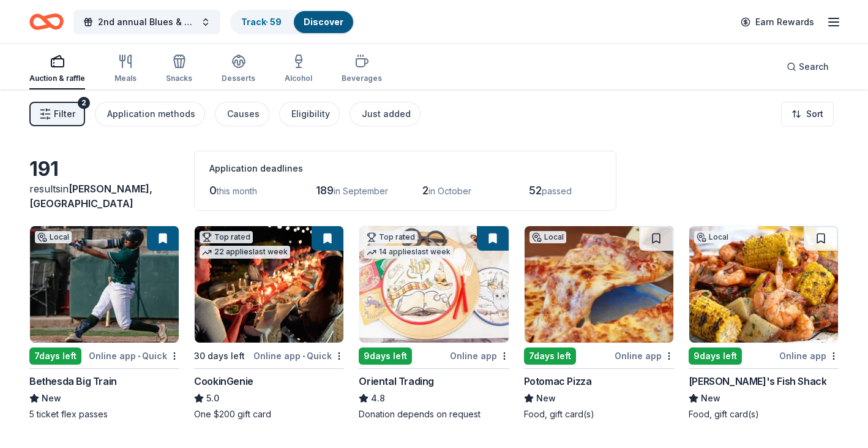 This screenshot has width=868, height=448. What do you see at coordinates (599, 323) in the screenshot?
I see `a: Image for Potomac PizzaLocal7days leftOnline appPotomac PizzaNewFood, gift card(s)` at bounding box center [599, 323].